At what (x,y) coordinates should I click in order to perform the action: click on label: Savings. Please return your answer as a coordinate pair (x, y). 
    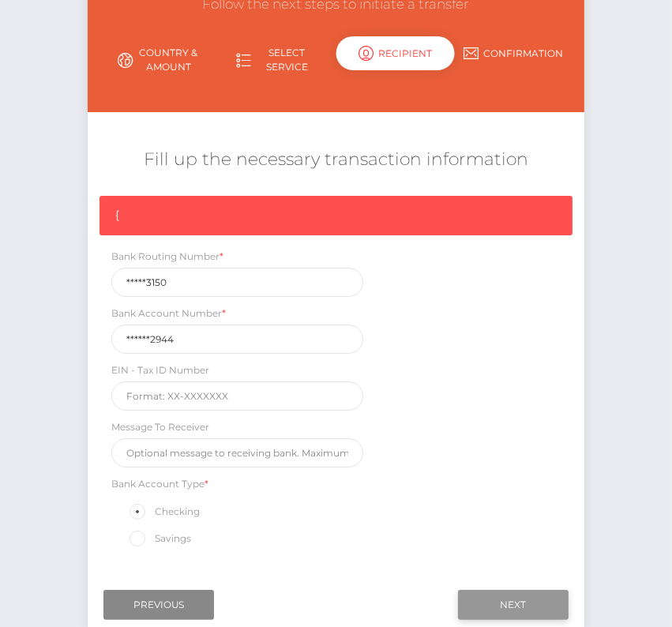
    Looking at the image, I should click on (159, 539).